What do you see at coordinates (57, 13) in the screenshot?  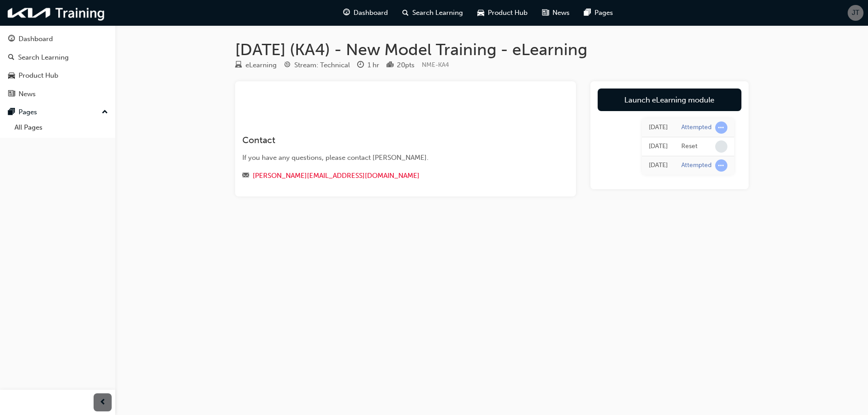 I see `img: kia-training` at bounding box center [57, 13].